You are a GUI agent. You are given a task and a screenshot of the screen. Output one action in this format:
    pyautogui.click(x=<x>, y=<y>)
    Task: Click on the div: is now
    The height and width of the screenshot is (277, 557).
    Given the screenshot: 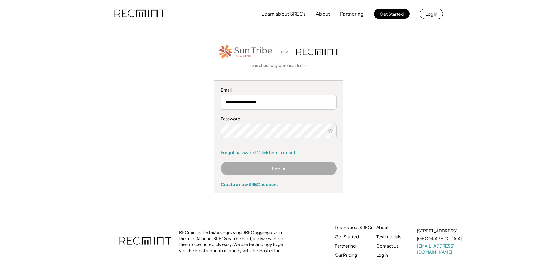 What is the action you would take?
    pyautogui.click(x=285, y=52)
    